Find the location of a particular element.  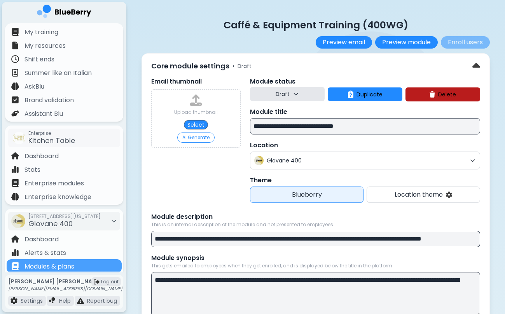

button: AI Generate is located at coordinates (196, 138).